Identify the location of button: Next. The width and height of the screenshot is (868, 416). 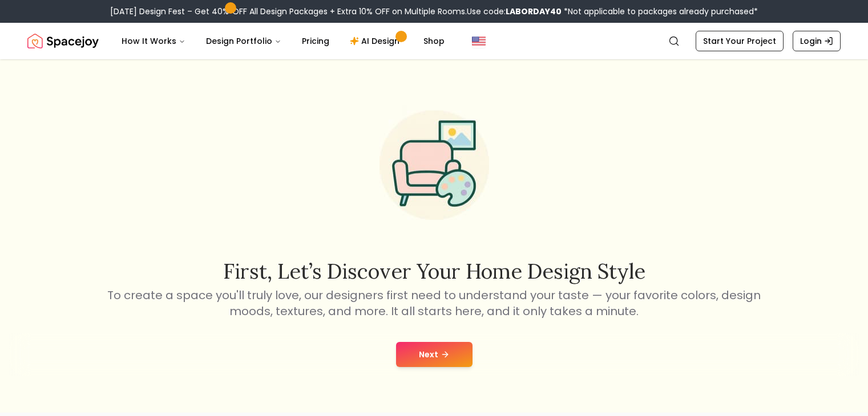
(434, 354).